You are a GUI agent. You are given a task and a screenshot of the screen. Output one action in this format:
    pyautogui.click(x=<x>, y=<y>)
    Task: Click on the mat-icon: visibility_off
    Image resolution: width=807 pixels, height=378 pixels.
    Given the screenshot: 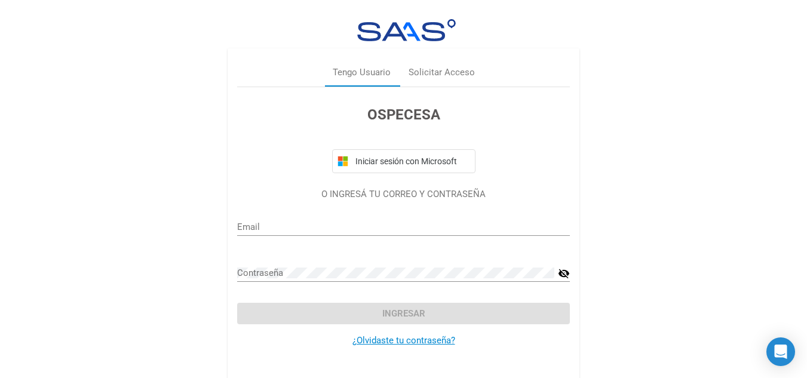 What is the action you would take?
    pyautogui.click(x=564, y=274)
    